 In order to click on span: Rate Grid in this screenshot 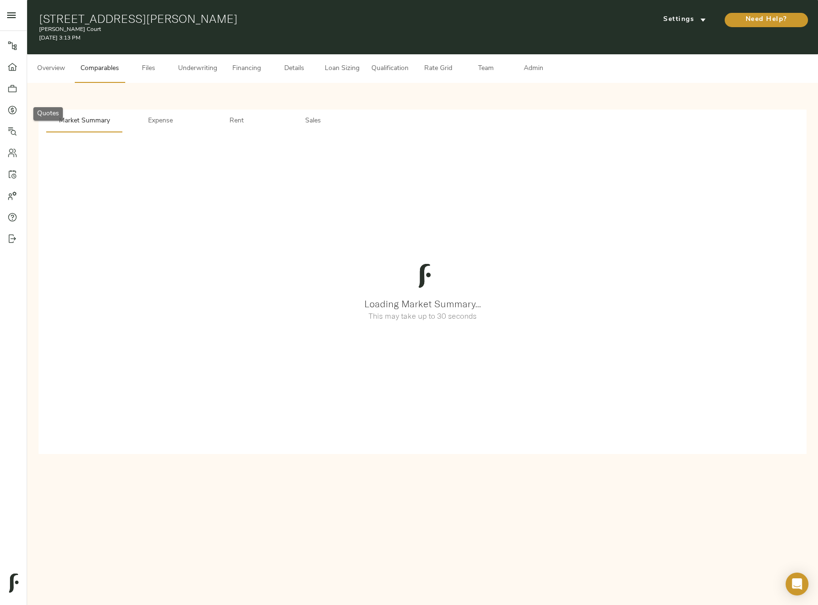, I will do `click(438, 69)`.